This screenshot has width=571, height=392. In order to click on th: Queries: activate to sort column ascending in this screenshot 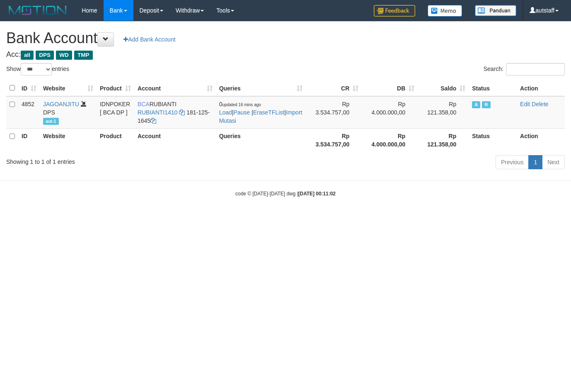, I will do `click(261, 88)`.